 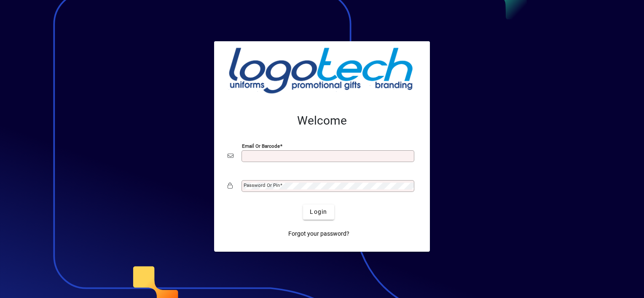 I want to click on button: Login, so click(x=318, y=212).